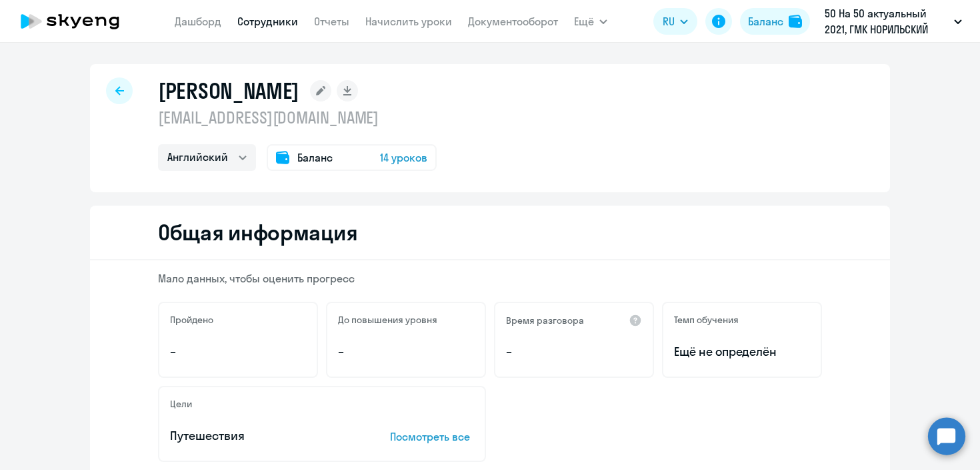  Describe the element at coordinates (387, 320) in the screenshot. I see `h5: До повышения уровня` at that location.